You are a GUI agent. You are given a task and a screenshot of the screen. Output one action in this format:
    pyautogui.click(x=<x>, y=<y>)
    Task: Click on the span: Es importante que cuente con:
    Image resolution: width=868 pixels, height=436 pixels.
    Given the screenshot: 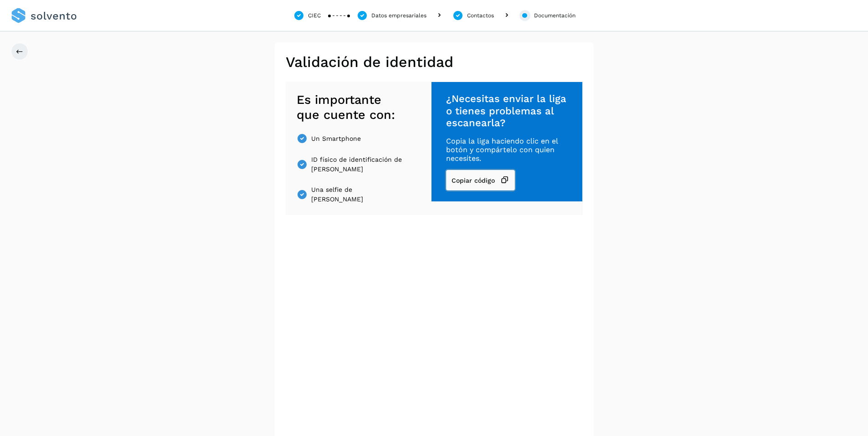 What is the action you would take?
    pyautogui.click(x=351, y=107)
    